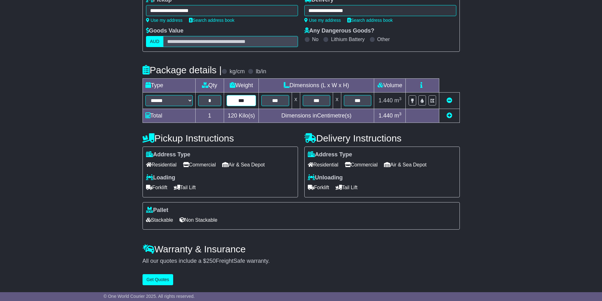 This screenshot has width=602, height=301. Describe the element at coordinates (339, 31) in the screenshot. I see `label: Any Dangerous Goods?` at that location.